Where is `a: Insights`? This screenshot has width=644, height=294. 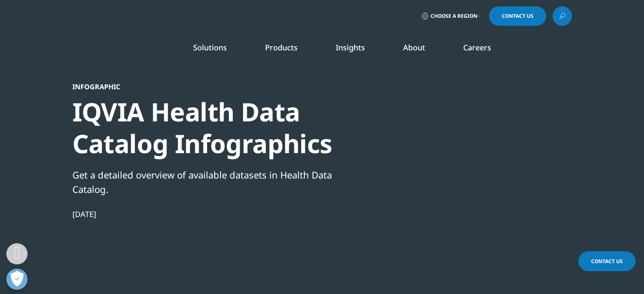 a: Insights is located at coordinates (350, 47).